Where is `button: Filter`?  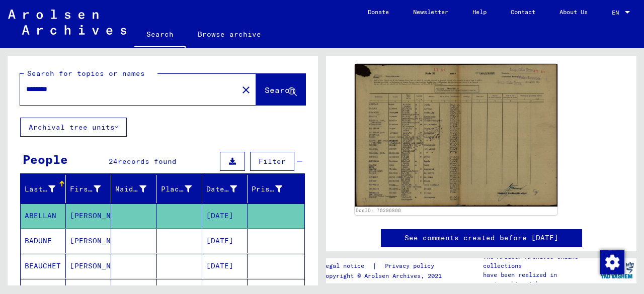
button: Filter is located at coordinates (272, 161).